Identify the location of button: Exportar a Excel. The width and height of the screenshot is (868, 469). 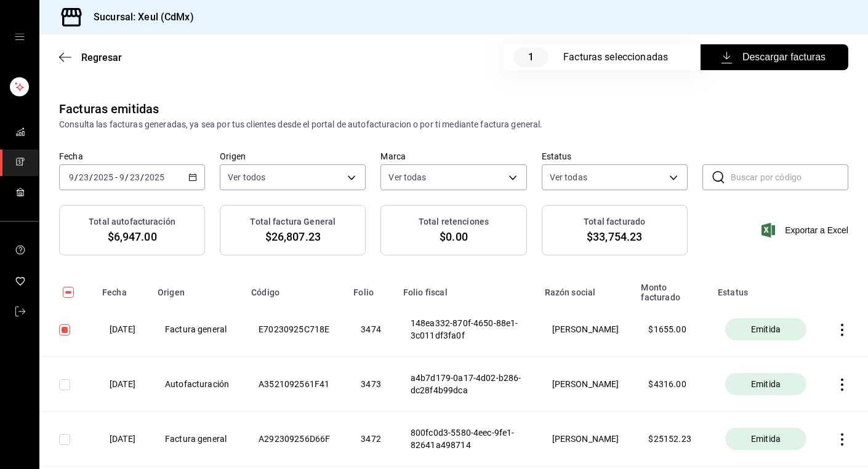
(806, 230).